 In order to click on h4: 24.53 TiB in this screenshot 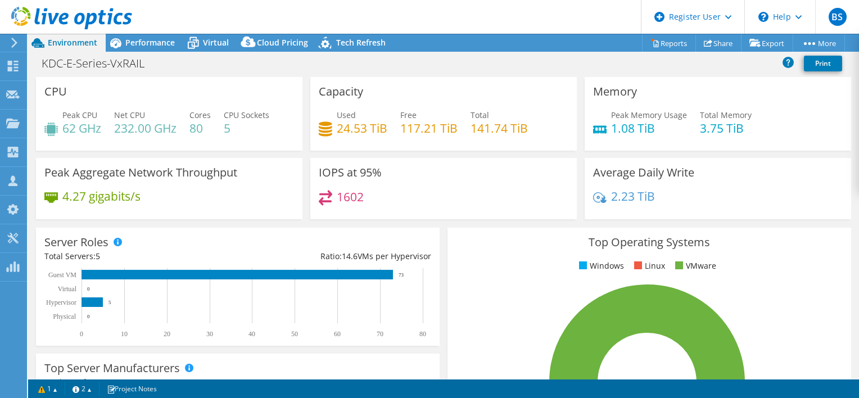, I will do `click(362, 128)`.